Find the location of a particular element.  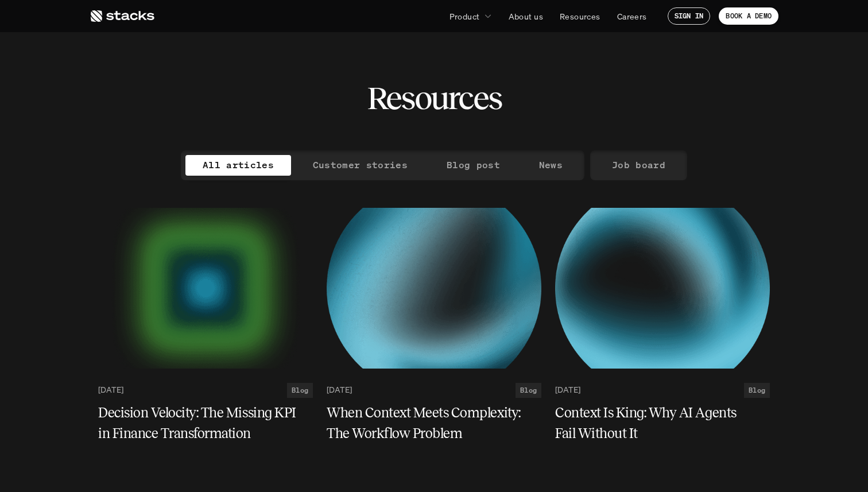

p: About us is located at coordinates (526, 16).